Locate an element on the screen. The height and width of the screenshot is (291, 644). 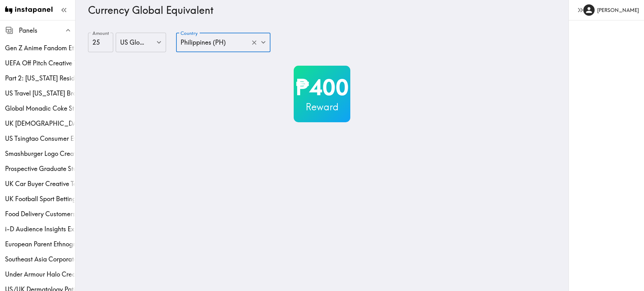
h2: ₱400 is located at coordinates (322, 88).